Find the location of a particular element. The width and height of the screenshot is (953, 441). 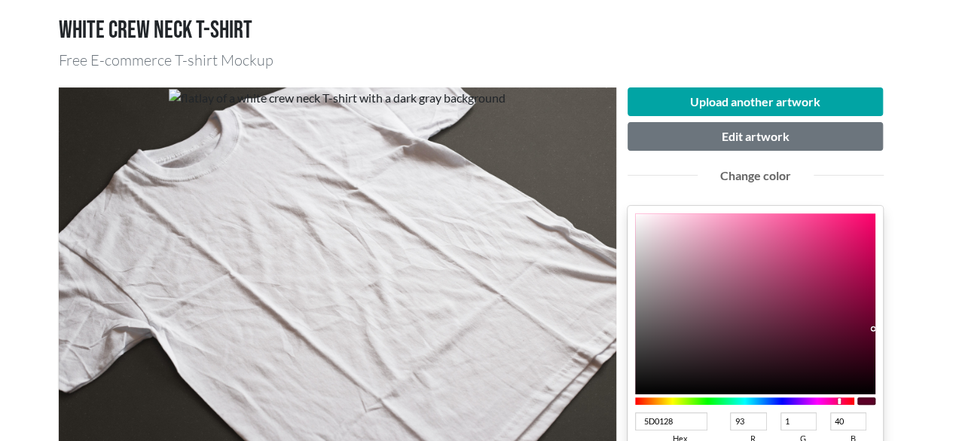

button: Upload another artwork is located at coordinates (756, 102).